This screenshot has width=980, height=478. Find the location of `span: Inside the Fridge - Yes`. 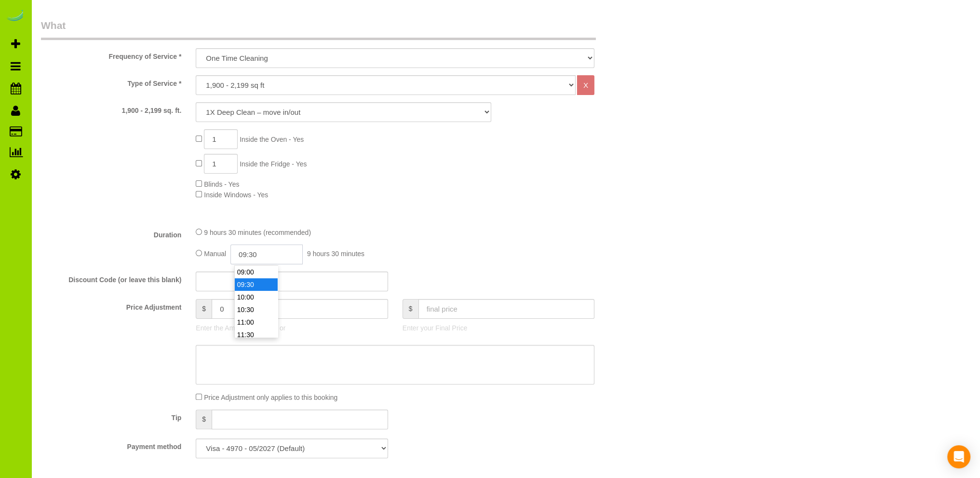

span: Inside the Fridge - Yes is located at coordinates (273, 164).